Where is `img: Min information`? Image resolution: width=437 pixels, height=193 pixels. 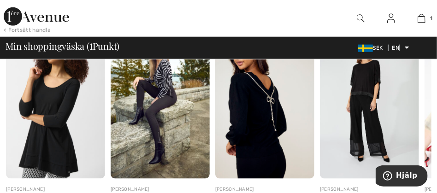
img: Min information is located at coordinates (391, 18).